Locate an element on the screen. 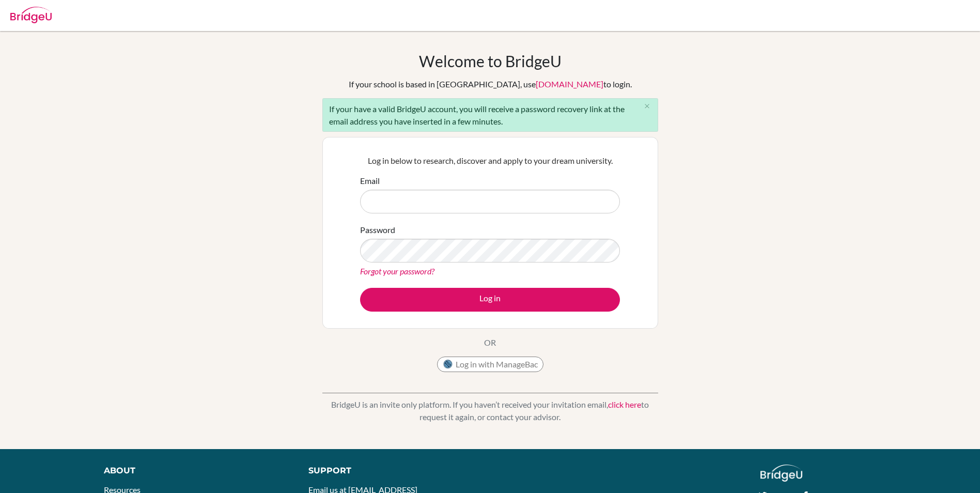 This screenshot has width=980, height=493. label: Password is located at coordinates (378, 230).